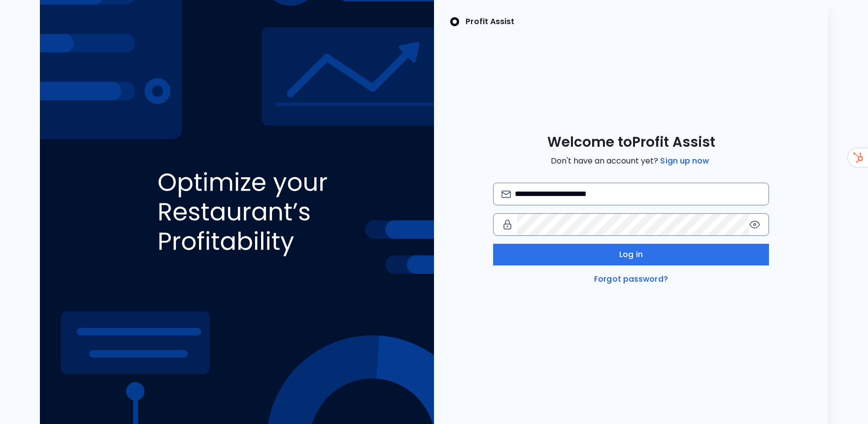  Describe the element at coordinates (631, 255) in the screenshot. I see `button: Log in` at that location.